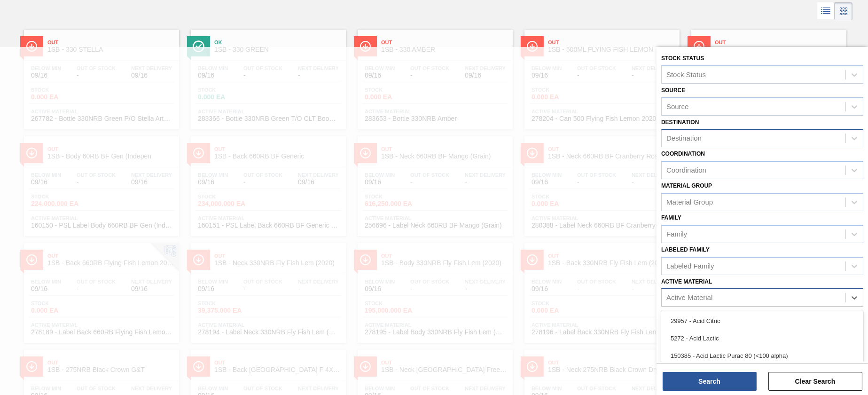  What do you see at coordinates (685, 250) in the screenshot?
I see `label: Labeled Family` at bounding box center [685, 250].